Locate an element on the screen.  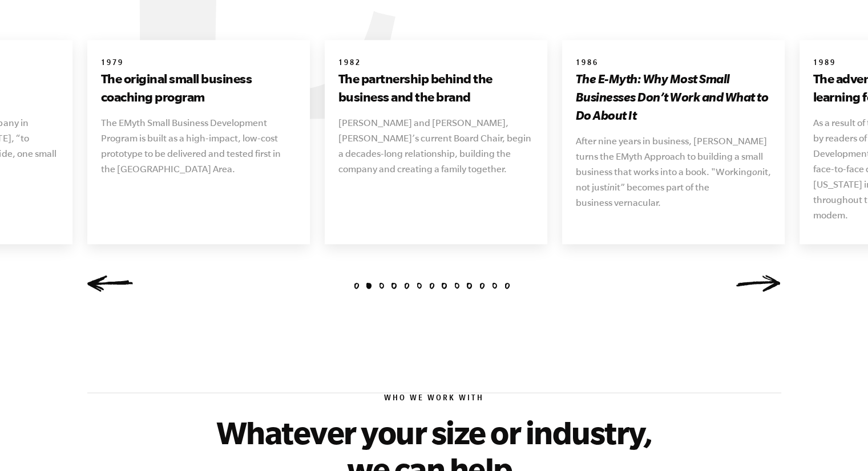
div: Chat Widget is located at coordinates (839, 444).